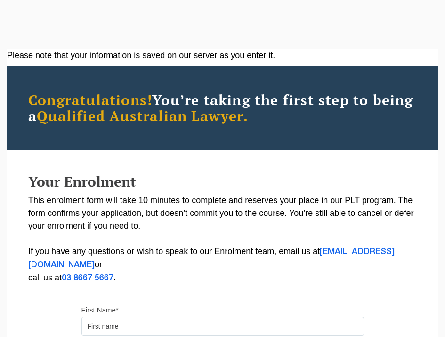 This screenshot has width=445, height=337. I want to click on input: First name, so click(223, 326).